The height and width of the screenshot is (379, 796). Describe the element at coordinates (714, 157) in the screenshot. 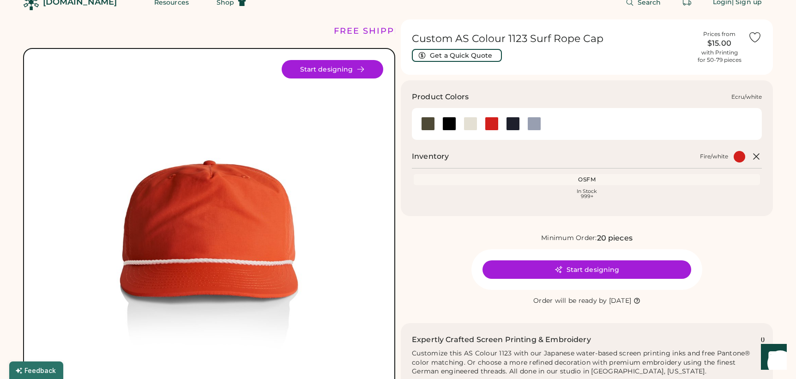

I see `div: Fire/white` at that location.